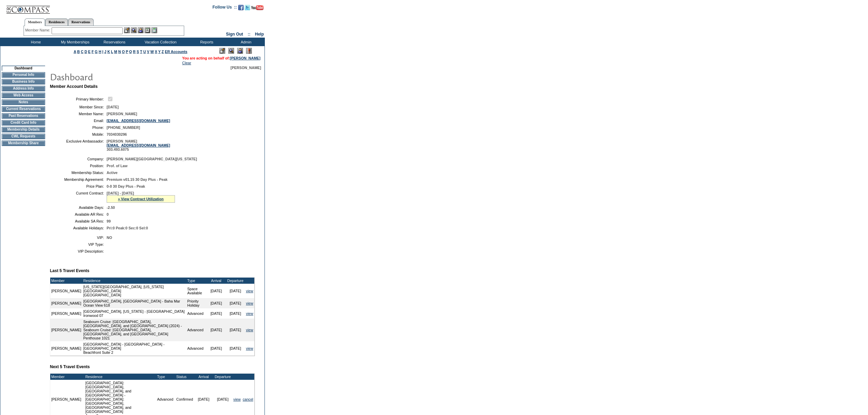 The image size is (868, 415). Describe the element at coordinates (156, 52) in the screenshot. I see `a: X` at that location.